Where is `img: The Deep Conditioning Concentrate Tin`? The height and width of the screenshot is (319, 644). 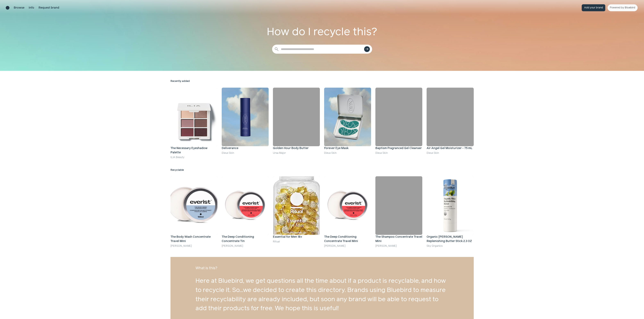
img: The Deep Conditioning Concentrate Tin is located at coordinates (245, 206).